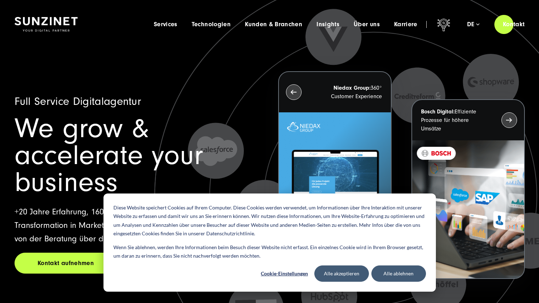  Describe the element at coordinates (366, 24) in the screenshot. I see `a: Über uns` at that location.